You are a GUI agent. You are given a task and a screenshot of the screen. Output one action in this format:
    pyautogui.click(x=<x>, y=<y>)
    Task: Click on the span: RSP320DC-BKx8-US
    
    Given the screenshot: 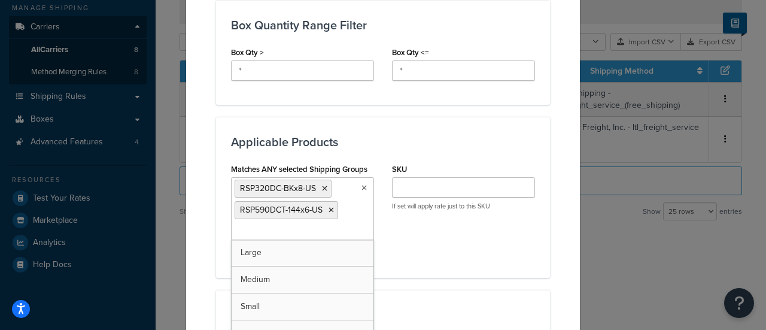 What is the action you would take?
    pyautogui.click(x=278, y=188)
    